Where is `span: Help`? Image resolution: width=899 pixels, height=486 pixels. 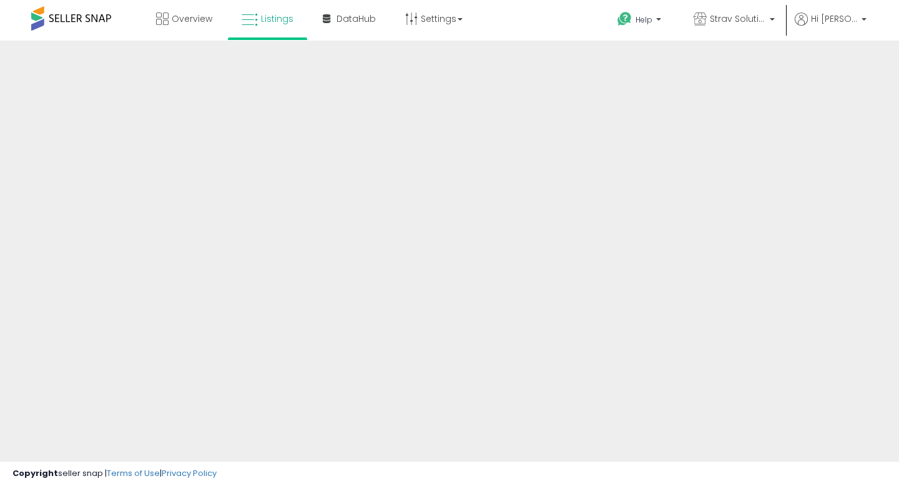 span: Help is located at coordinates (644, 19).